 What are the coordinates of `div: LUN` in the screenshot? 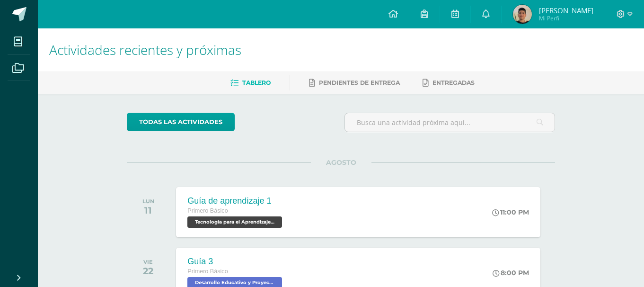 It's located at (148, 202).